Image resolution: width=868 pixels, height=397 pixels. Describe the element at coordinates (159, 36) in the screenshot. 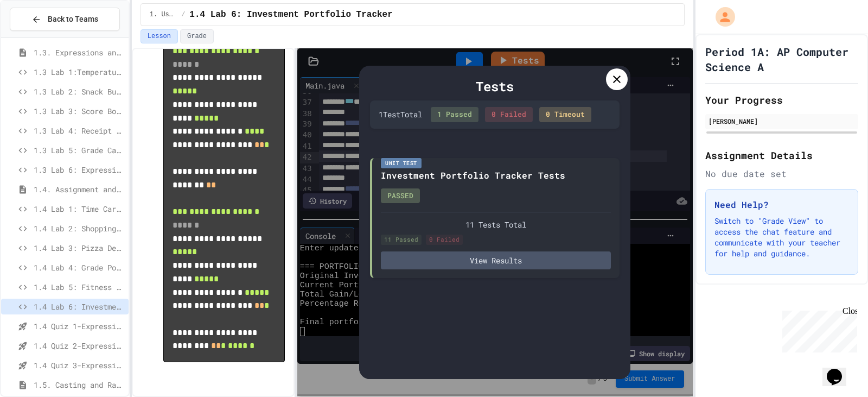

I see `button: Lesson` at that location.